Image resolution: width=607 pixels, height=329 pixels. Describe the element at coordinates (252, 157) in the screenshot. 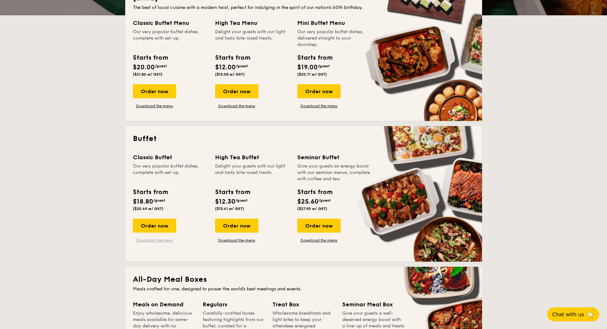

I see `div: High Tea Buffet` at that location.